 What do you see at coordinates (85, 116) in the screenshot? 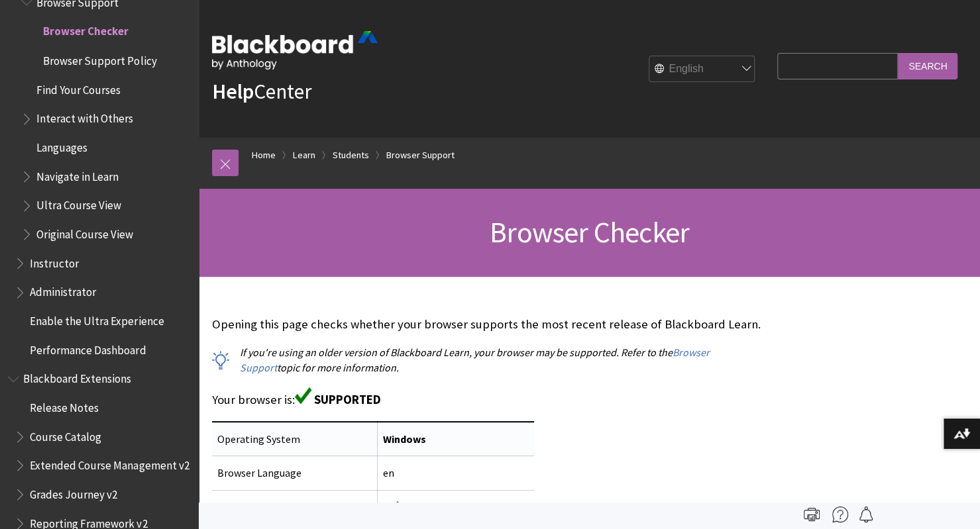
I see `span: Interact with Others` at bounding box center [85, 116].